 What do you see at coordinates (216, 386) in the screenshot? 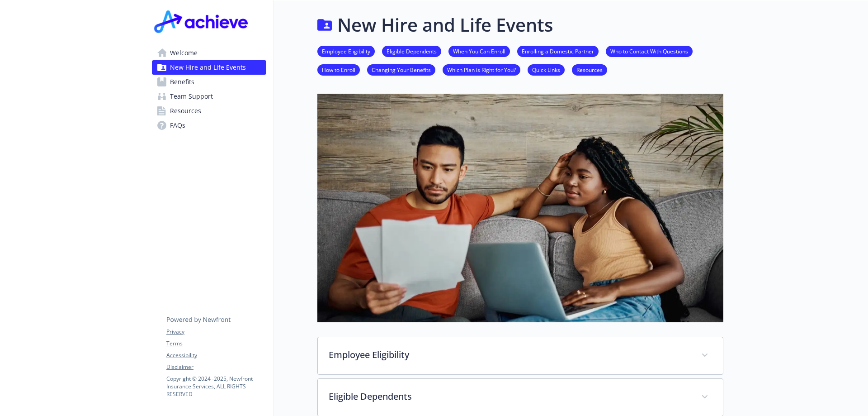
I see `p: Copyright © 2024 - 2025 , Newfront Insurance Services, ALL RIGHTS RESERVED` at bounding box center [216, 386].